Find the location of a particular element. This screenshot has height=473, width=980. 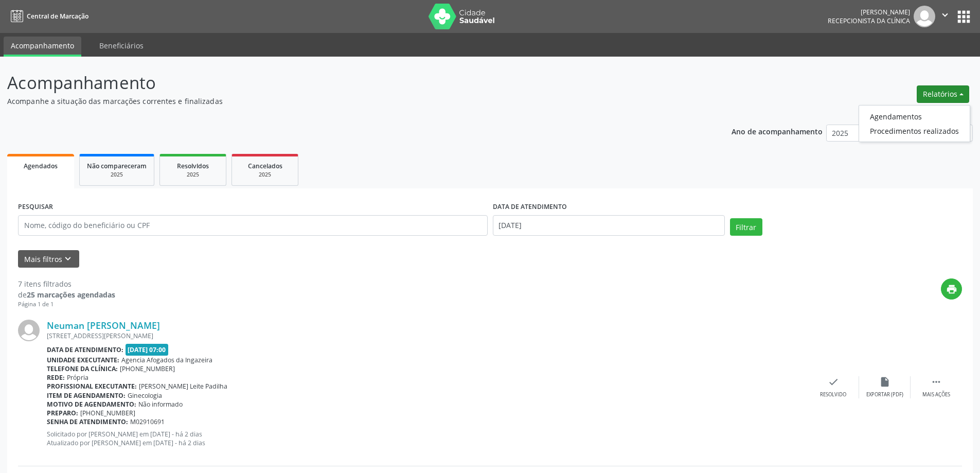

span: Agencia Afogados da Ingazeira is located at coordinates (167, 360).